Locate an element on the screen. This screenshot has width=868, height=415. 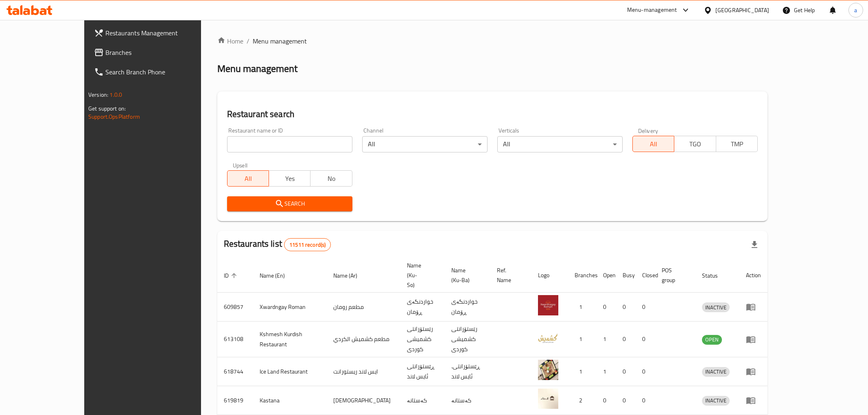
th: Logo is located at coordinates (550, 275).